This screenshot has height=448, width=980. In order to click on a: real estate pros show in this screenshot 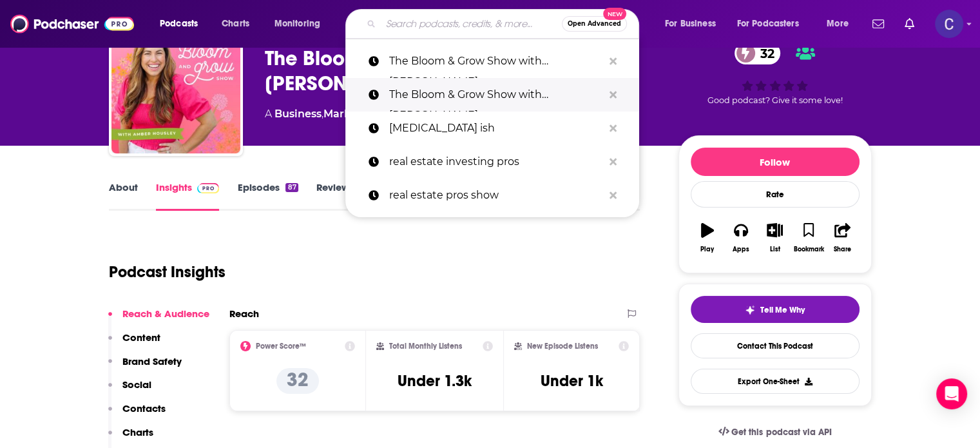, I will do `click(492, 195)`.